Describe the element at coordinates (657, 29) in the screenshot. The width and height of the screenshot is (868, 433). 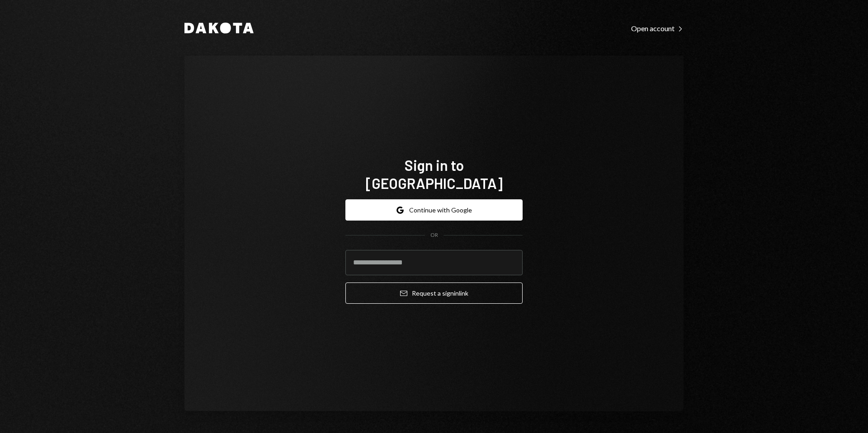
I see `div: Open account` at that location.